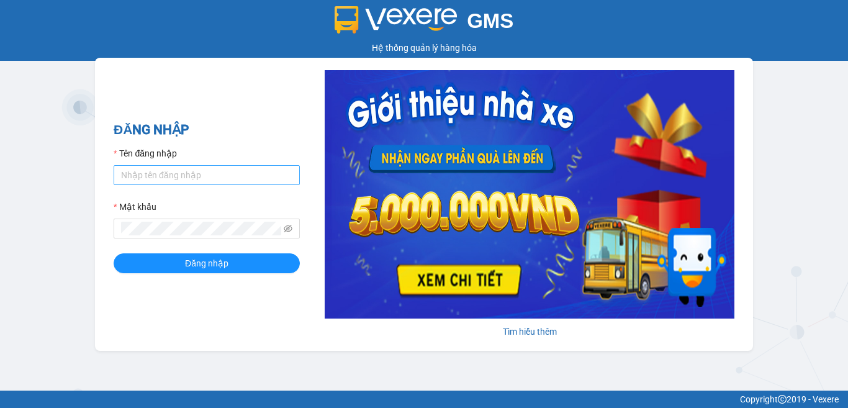 This screenshot has width=848, height=408. Describe the element at coordinates (490, 20) in the screenshot. I see `span: GMS` at that location.